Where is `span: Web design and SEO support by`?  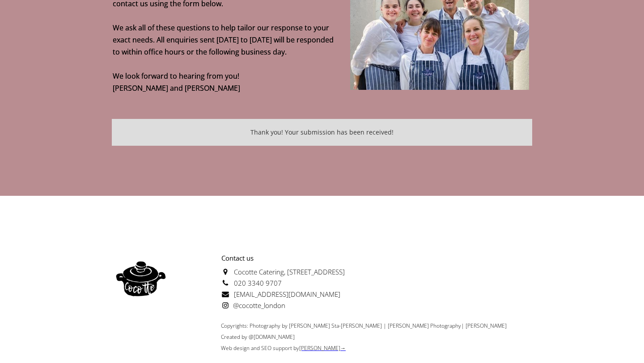
span: Web design and SEO support by is located at coordinates (260, 348).